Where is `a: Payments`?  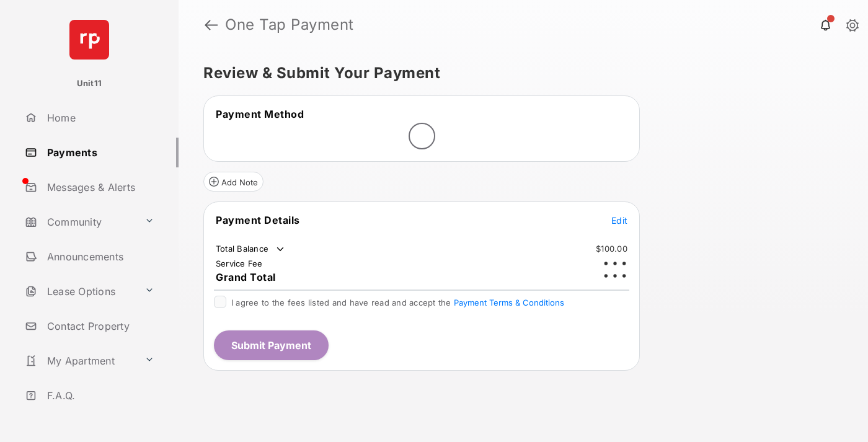 a: Payments is located at coordinates (99, 153).